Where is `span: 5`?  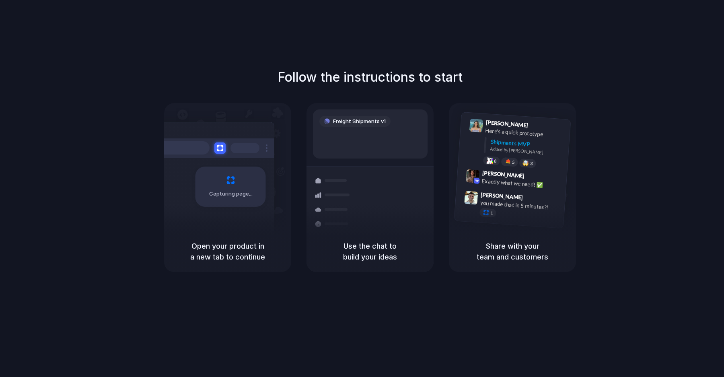
span: 5 is located at coordinates (513, 162).